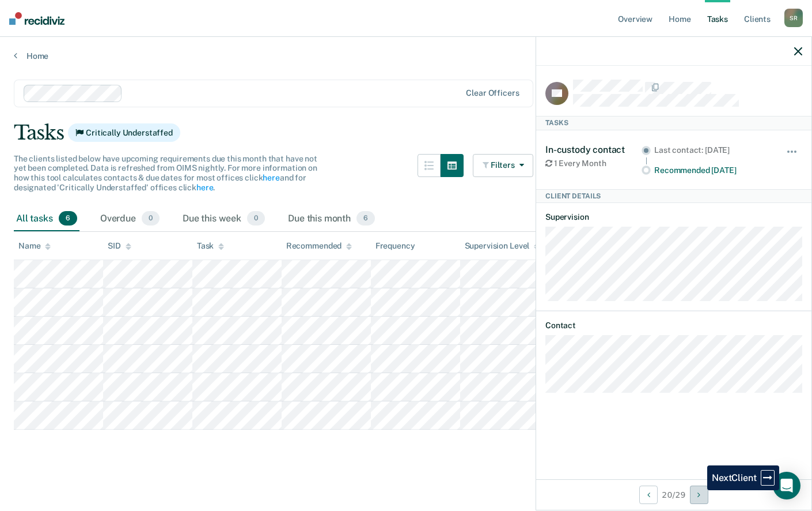  Describe the element at coordinates (787, 486) in the screenshot. I see `div: Open Intercom Messenger` at that location.